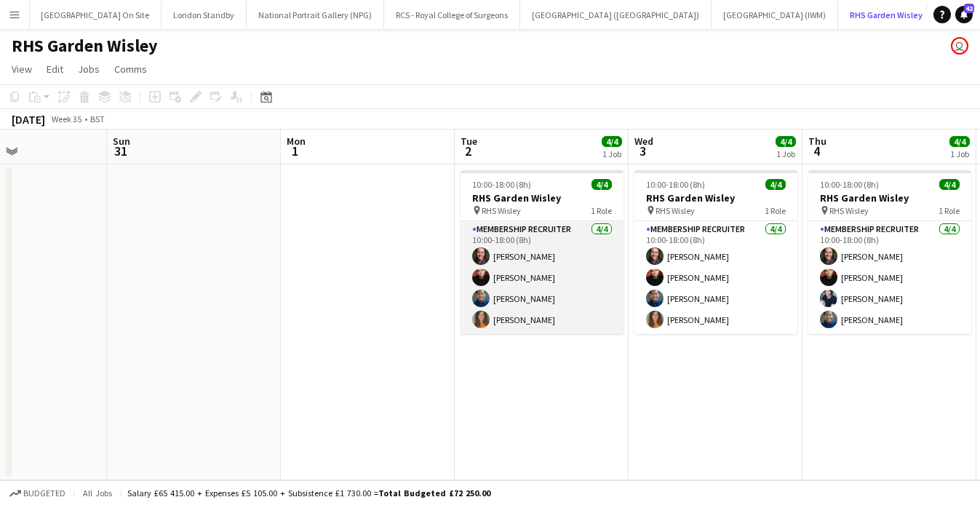 The height and width of the screenshot is (505, 980). What do you see at coordinates (97, 118) in the screenshot?
I see `div: BST` at bounding box center [97, 118].